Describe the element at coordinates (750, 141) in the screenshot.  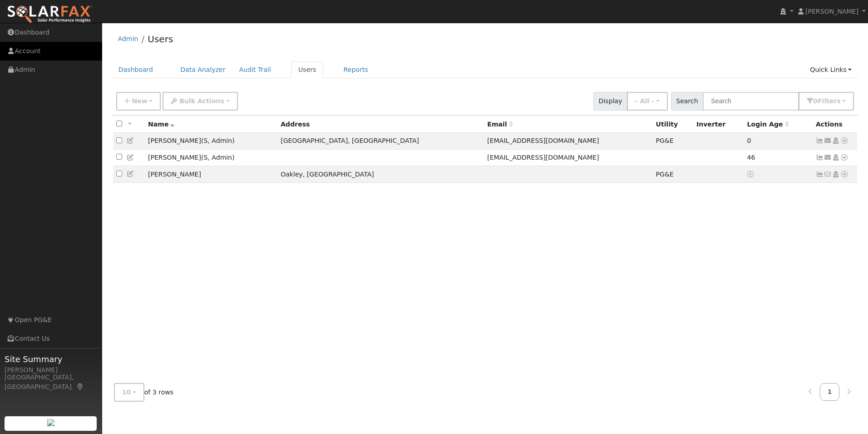
I see `span: 08/25/2025 5:03:13 PM` at that location.